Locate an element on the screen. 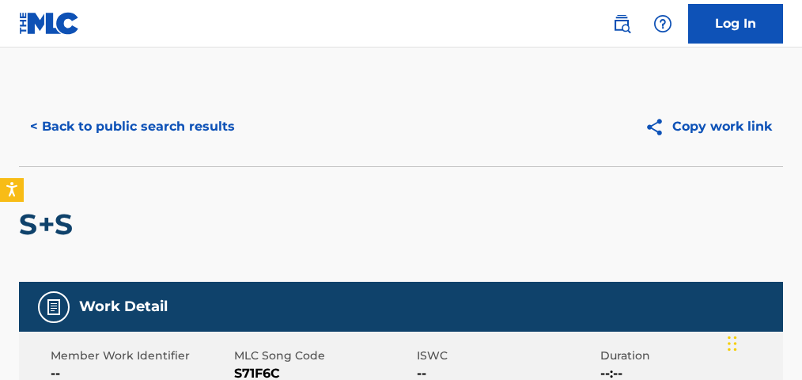  img: help is located at coordinates (663, 24).